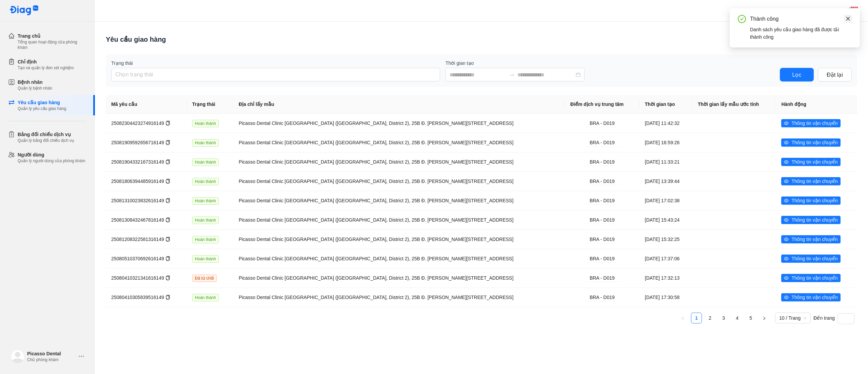  Describe the element at coordinates (210, 104) in the screenshot. I see `th: Trạng thái` at that location.